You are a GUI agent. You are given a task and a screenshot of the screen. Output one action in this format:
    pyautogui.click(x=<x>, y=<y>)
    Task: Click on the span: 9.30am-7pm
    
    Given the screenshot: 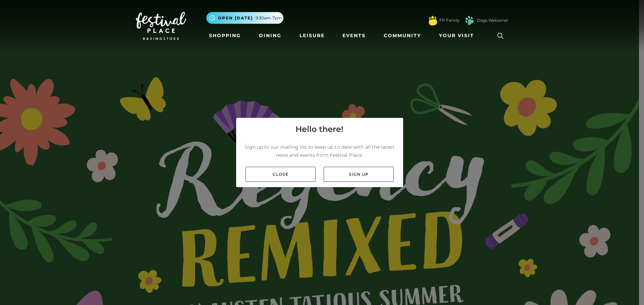 What is the action you would take?
    pyautogui.click(x=268, y=18)
    